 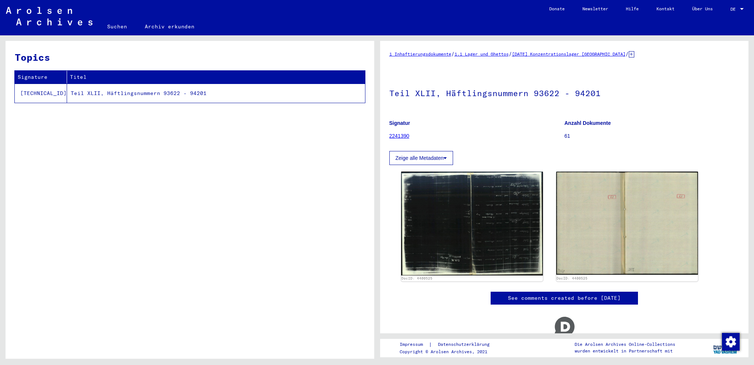 I want to click on button: Zeige alle Metadaten, so click(x=421, y=158).